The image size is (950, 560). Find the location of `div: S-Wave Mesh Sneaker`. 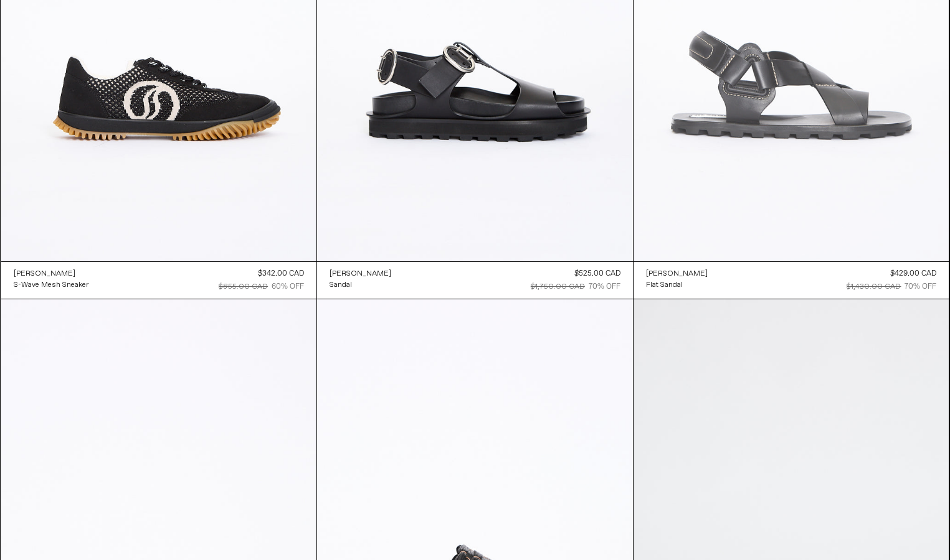

div: S-Wave Mesh Sneaker is located at coordinates (51, 285).